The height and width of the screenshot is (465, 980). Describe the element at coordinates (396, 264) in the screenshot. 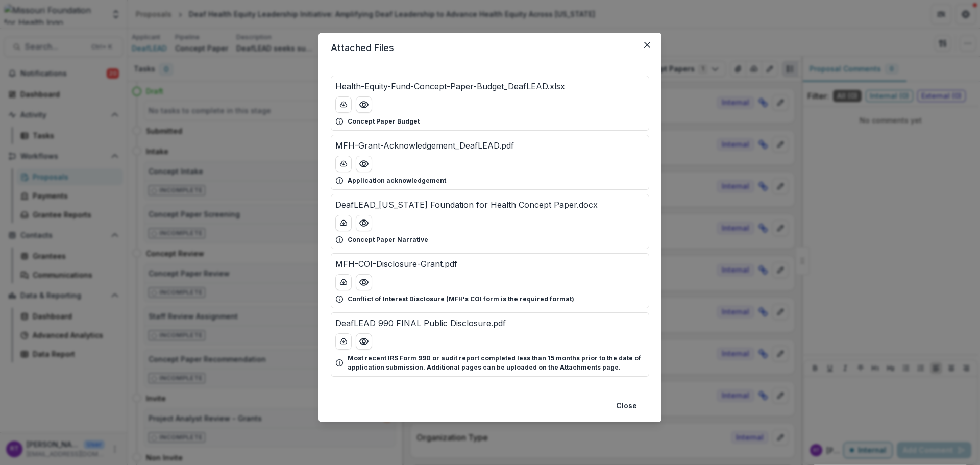

I see `p: MFH-COI-Disclosure-Grant.pdf` at that location.